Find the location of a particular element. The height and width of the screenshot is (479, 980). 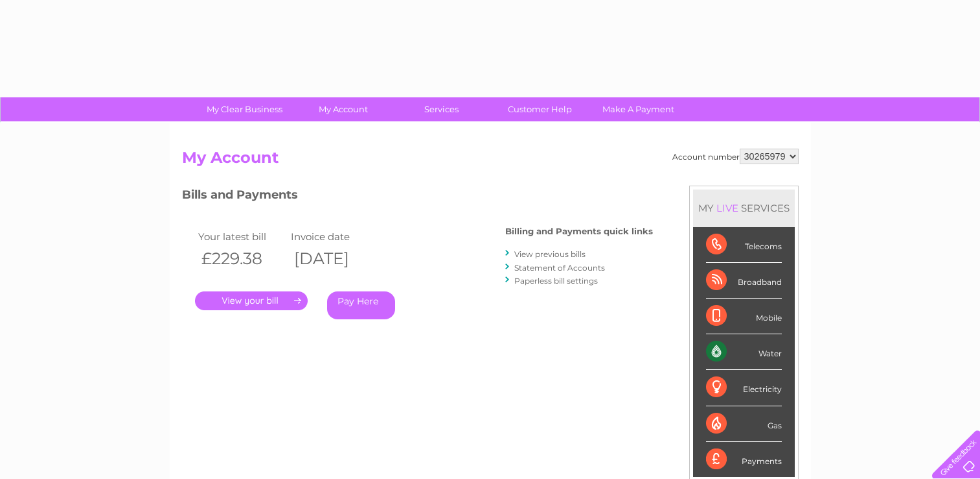

div: LIVE is located at coordinates (728, 207).